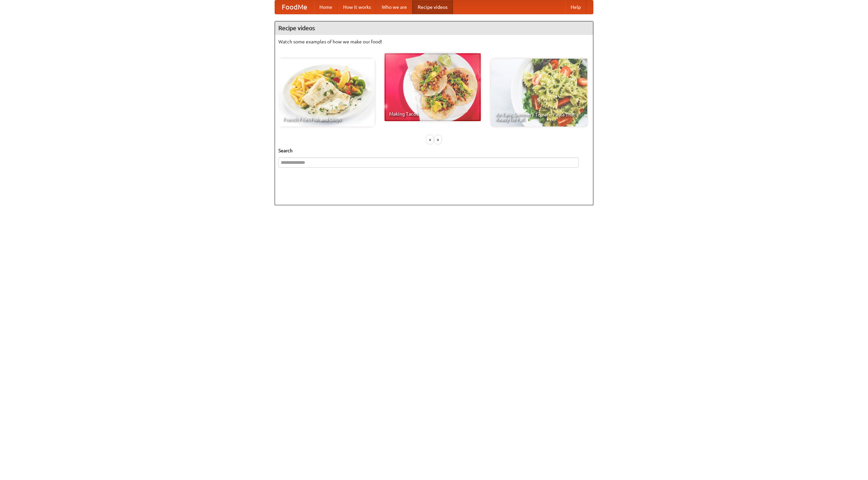 The height and width of the screenshot is (480, 868). Describe the element at coordinates (576, 7) in the screenshot. I see `a: Help` at that location.